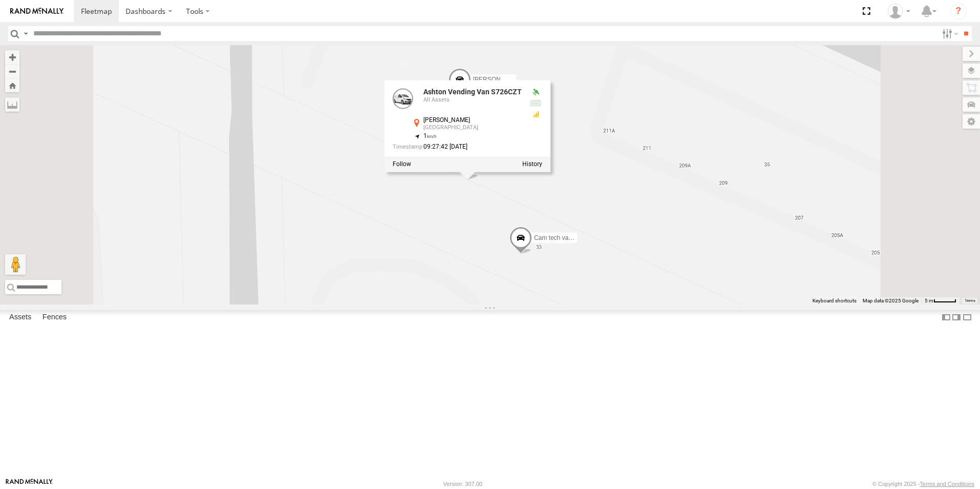 The width and height of the screenshot is (980, 489). Describe the element at coordinates (13, 85) in the screenshot. I see `button: Zoom Home` at that location.